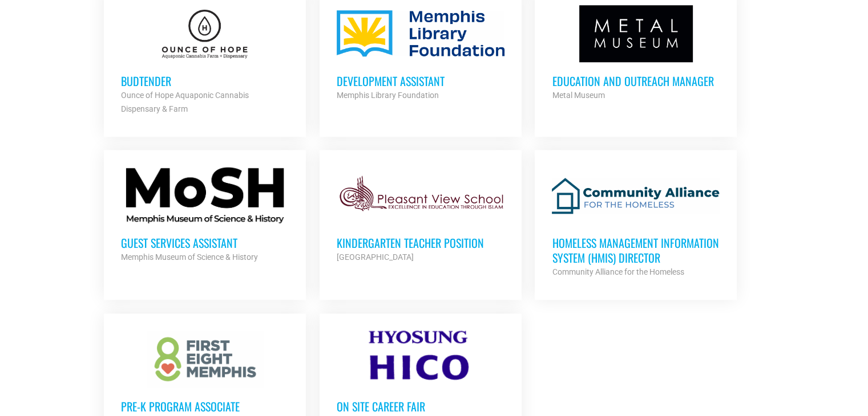 The width and height of the screenshot is (868, 416). What do you see at coordinates (205, 406) in the screenshot?
I see `h3: Pre-K Program Associate` at bounding box center [205, 406].